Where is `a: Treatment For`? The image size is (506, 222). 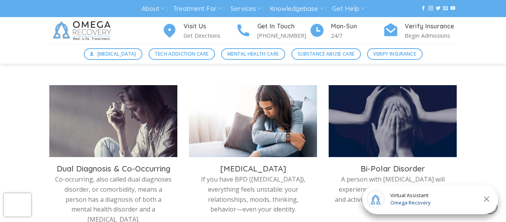
a: Treatment For is located at coordinates (197, 9).